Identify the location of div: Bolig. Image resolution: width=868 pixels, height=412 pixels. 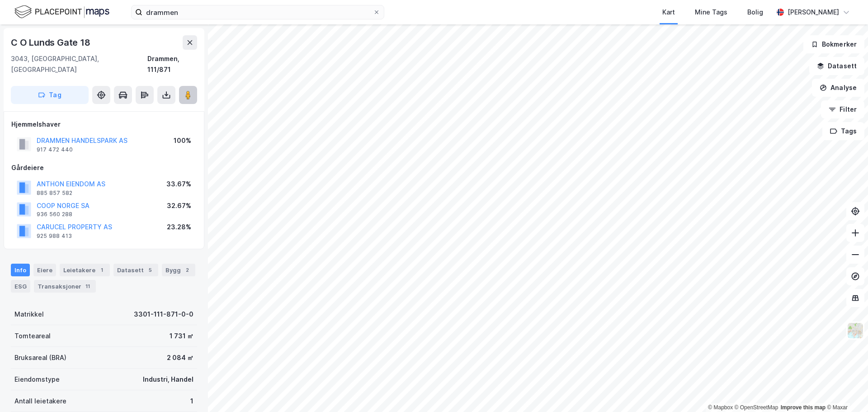
(755, 12).